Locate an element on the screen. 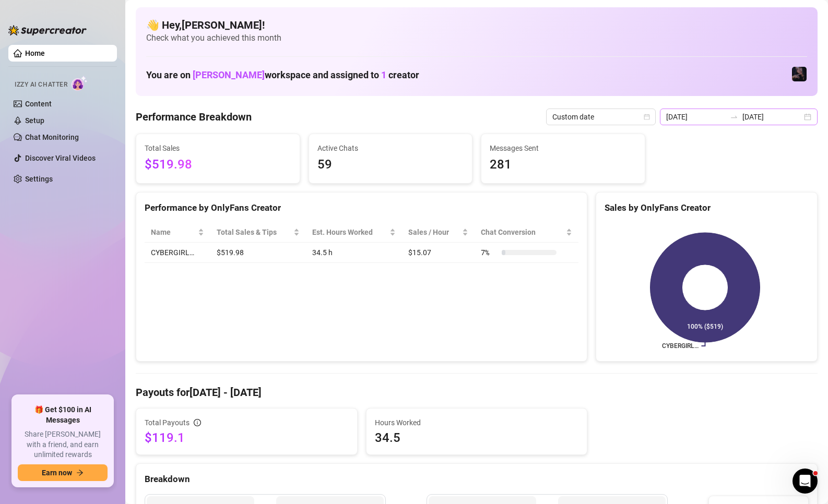 The image size is (828, 504). input: Start date is located at coordinates (696, 116).